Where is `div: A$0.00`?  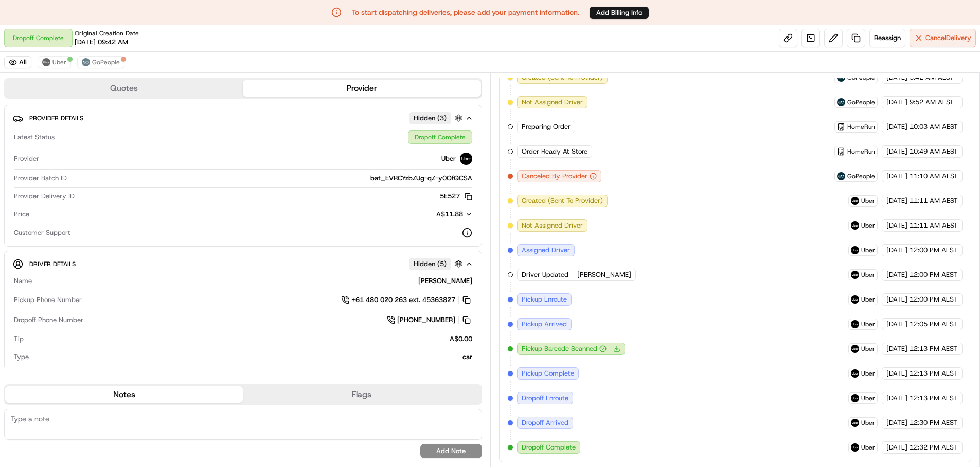
div: A$0.00 is located at coordinates (250, 339).